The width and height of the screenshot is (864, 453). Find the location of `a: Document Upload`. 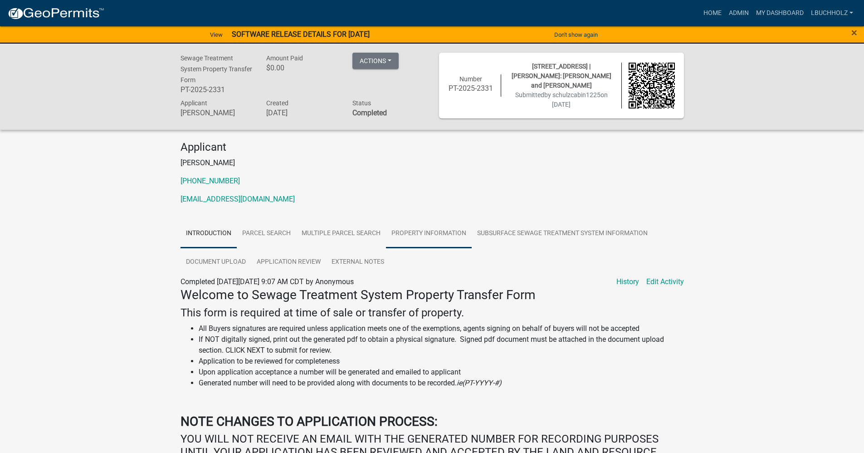

a: Document Upload is located at coordinates (216, 262).